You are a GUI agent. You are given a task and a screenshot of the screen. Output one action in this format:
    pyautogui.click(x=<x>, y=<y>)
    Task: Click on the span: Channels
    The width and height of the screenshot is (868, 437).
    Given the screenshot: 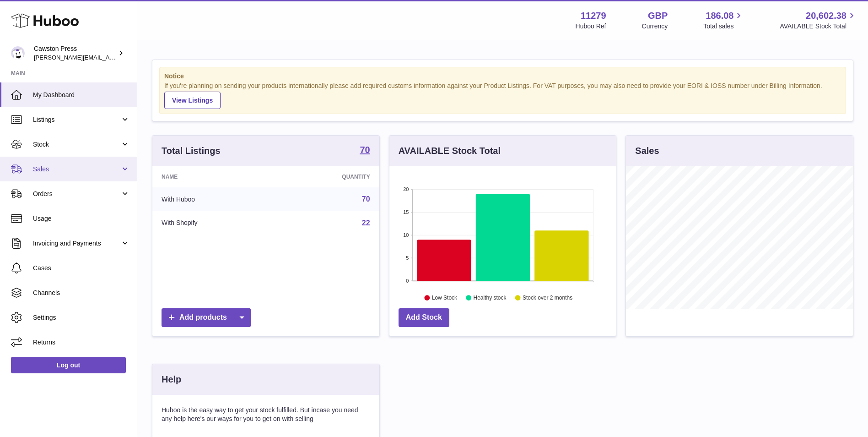 What is the action you would take?
    pyautogui.click(x=82, y=292)
    